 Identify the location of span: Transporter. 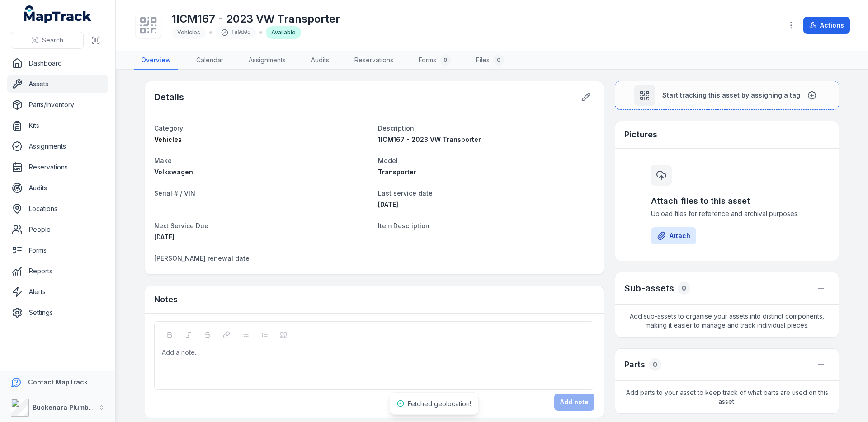
(397, 172).